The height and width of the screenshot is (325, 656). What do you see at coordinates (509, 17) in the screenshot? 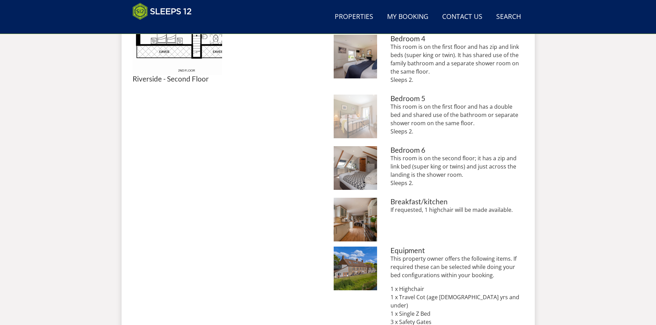
I see `a: Search` at bounding box center [509, 17].